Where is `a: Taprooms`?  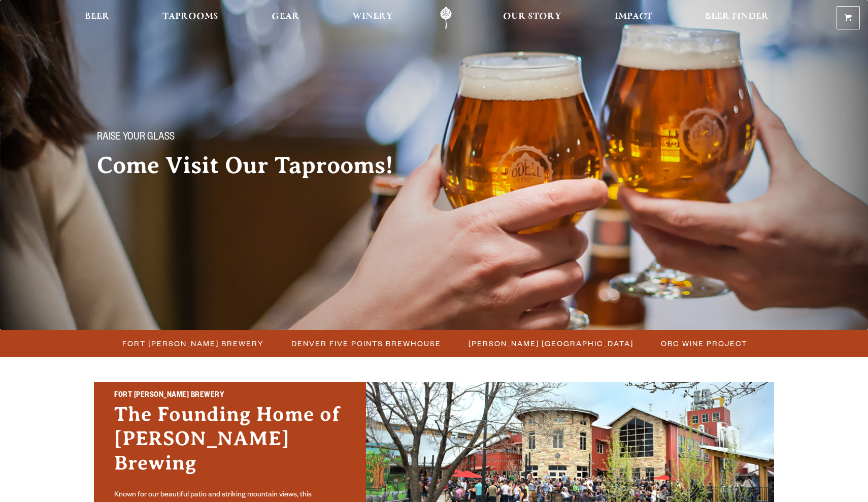 a: Taprooms is located at coordinates (191, 17).